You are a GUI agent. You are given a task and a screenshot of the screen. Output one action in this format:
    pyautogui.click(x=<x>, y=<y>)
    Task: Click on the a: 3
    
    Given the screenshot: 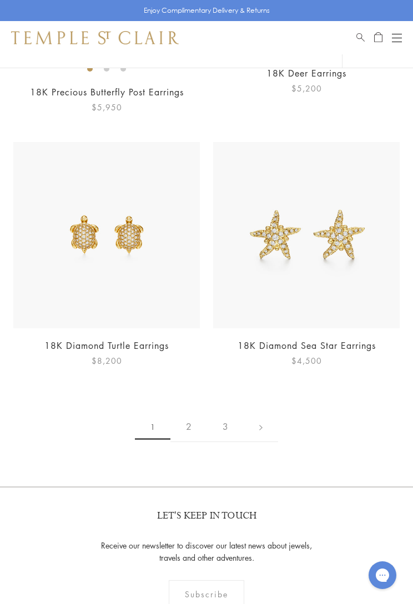 What is the action you would take?
    pyautogui.click(x=225, y=427)
    